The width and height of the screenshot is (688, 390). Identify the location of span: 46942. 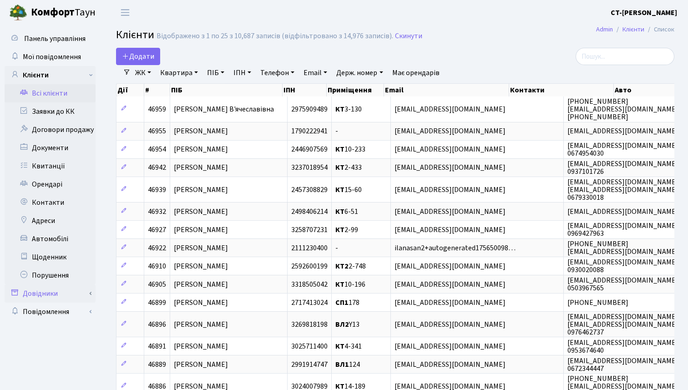
(157, 168).